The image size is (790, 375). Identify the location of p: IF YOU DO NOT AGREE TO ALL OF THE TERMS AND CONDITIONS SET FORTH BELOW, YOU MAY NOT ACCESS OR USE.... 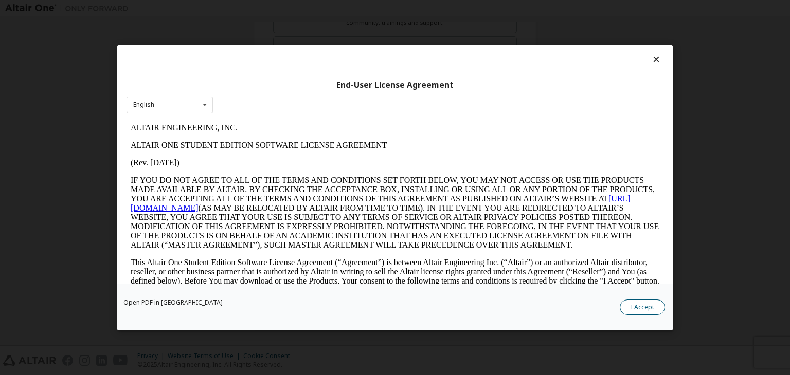
(268, 94).